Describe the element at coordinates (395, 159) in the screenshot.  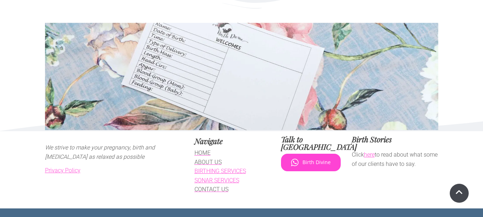
I see `span: Click to read about what some of our clients have to say.` at that location.